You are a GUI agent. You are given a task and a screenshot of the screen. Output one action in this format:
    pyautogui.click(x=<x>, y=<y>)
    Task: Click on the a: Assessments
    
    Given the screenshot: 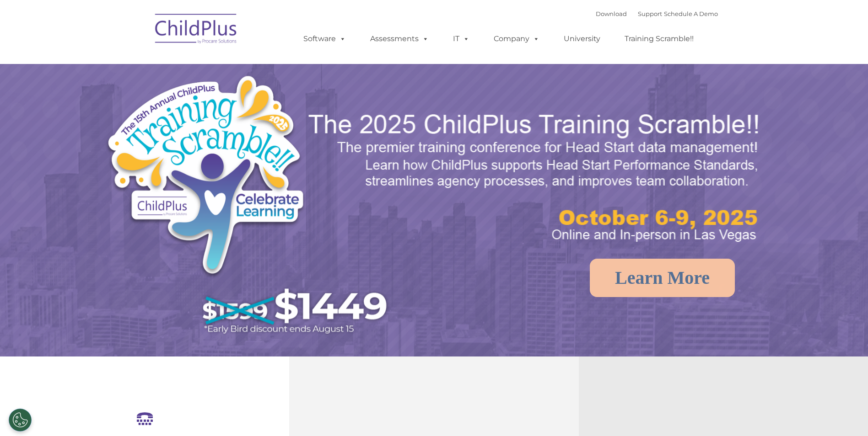 What is the action you would take?
    pyautogui.click(x=399, y=39)
    